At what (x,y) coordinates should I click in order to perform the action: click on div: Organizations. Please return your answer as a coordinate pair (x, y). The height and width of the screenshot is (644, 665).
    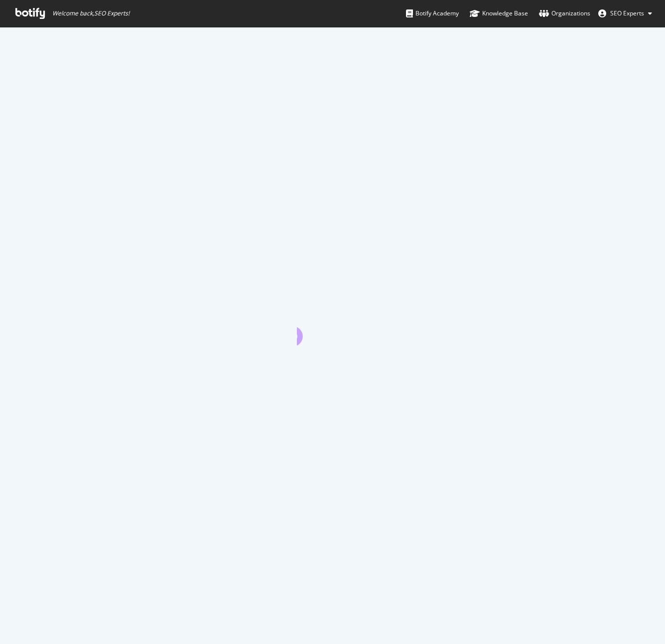
    Looking at the image, I should click on (564, 13).